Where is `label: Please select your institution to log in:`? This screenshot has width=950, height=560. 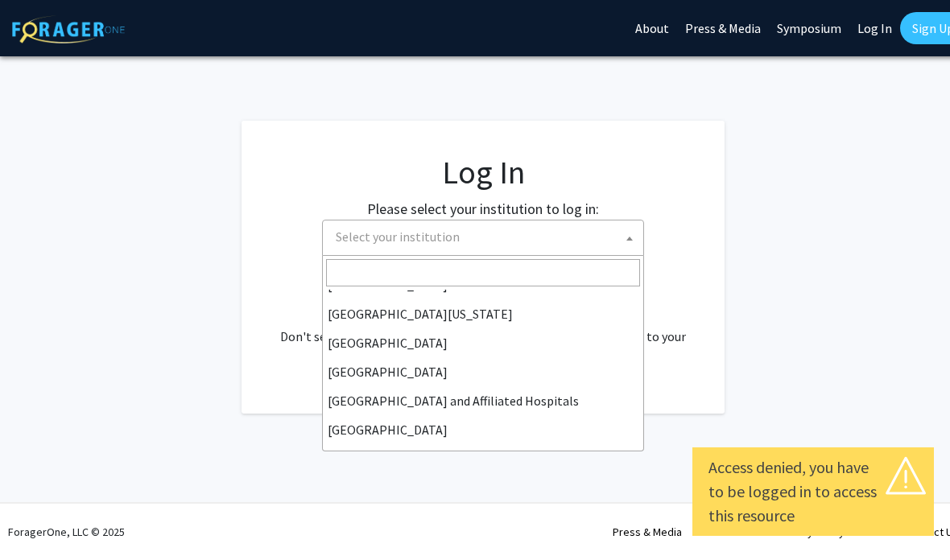
label: Please select your institution to log in: is located at coordinates (483, 209).